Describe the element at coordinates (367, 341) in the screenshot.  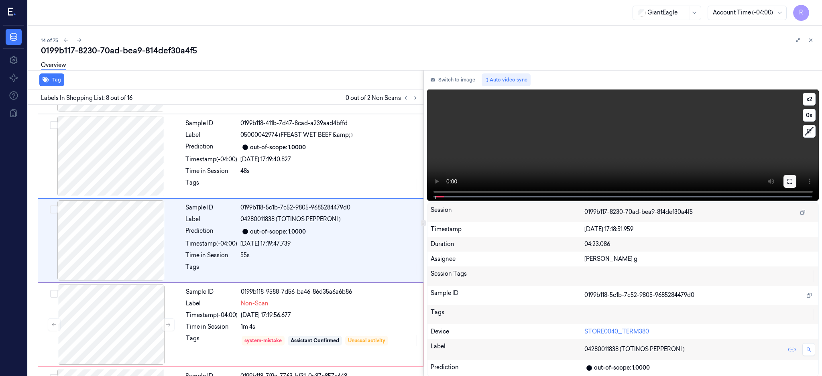
I see `div: Unusual activity` at that location.